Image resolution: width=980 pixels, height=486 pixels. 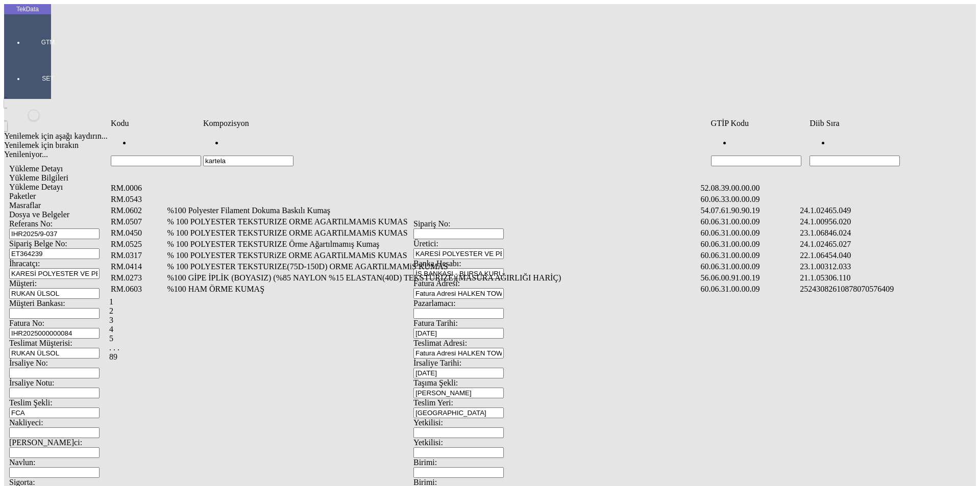 What do you see at coordinates (38, 243) in the screenshot?
I see `span: Sipariş Belge No:` at bounding box center [38, 243].